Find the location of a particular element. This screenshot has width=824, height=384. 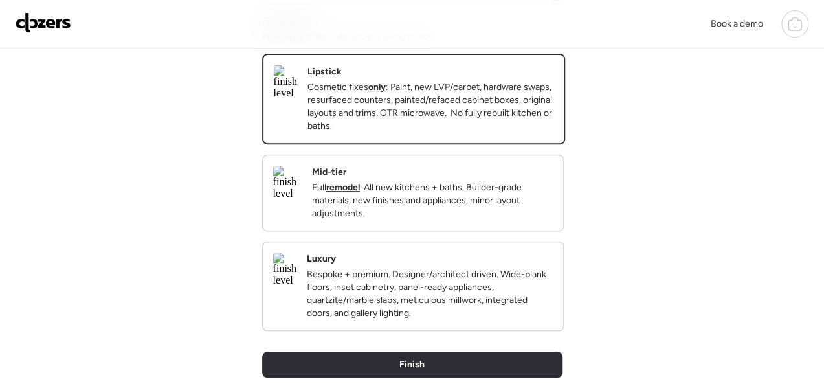

img: Logo is located at coordinates (43, 23).